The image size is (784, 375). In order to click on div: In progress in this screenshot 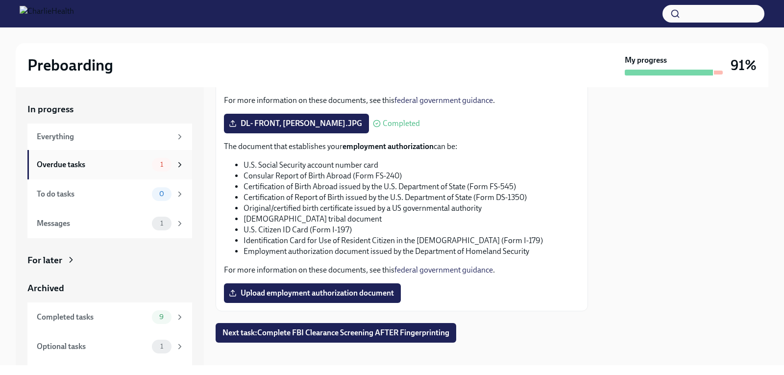, I will do `click(110, 109)`.